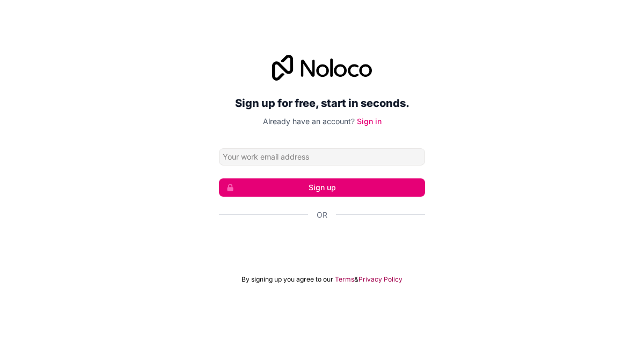 The height and width of the screenshot is (338, 644). What do you see at coordinates (322, 215) in the screenshot?
I see `span: Or` at bounding box center [322, 215].